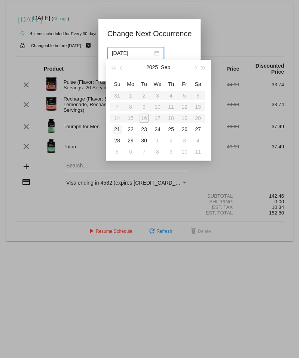 Image resolution: width=299 pixels, height=358 pixels. I want to click on td: 9/30/2025, so click(144, 141).